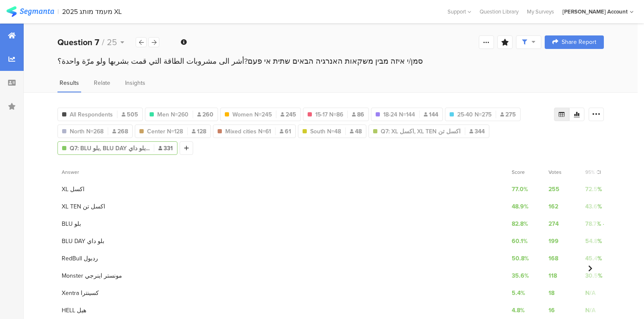 This screenshot has height=319, width=644. I want to click on section: BLU بلو, so click(71, 224).